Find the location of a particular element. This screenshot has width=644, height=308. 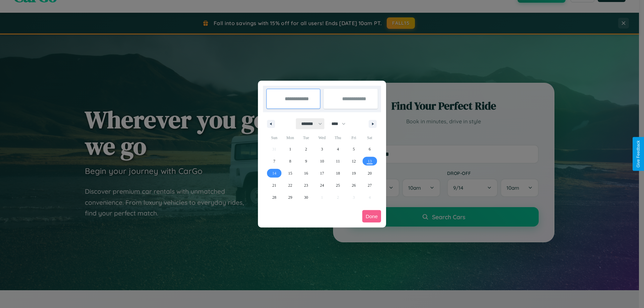

span: 28 is located at coordinates (274, 198).